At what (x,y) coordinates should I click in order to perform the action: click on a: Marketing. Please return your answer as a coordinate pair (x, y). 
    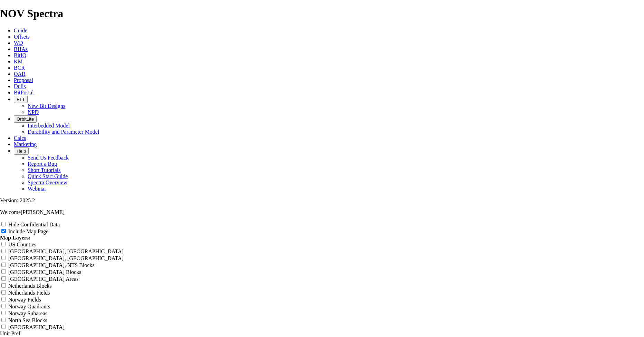
    Looking at the image, I should click on (25, 144).